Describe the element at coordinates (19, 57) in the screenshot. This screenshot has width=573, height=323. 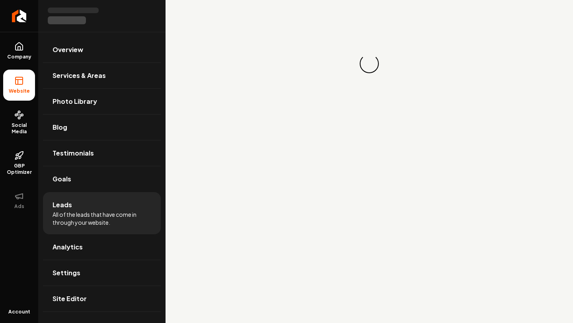
I see `span: Company` at that location.